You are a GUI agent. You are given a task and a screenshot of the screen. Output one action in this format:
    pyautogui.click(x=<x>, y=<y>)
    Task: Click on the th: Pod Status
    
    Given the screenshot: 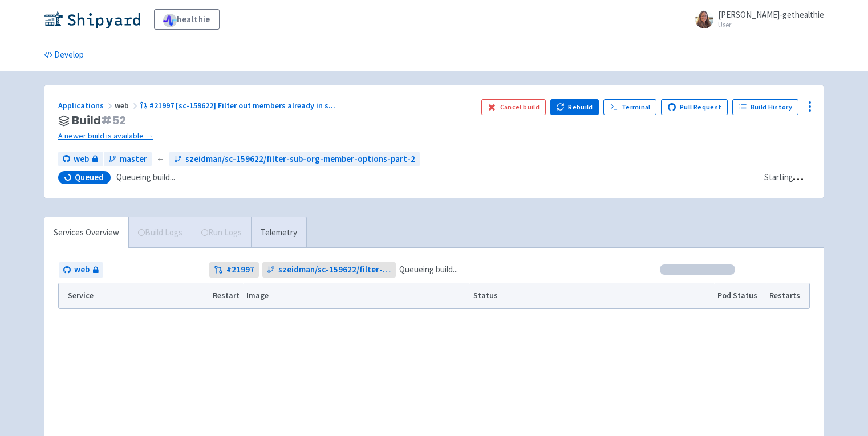 What is the action you would take?
    pyautogui.click(x=740, y=296)
    